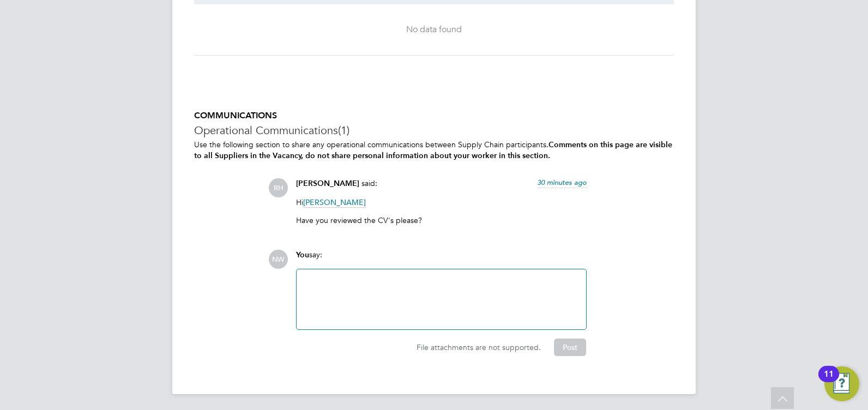 The width and height of the screenshot is (868, 410). What do you see at coordinates (478, 348) in the screenshot?
I see `span: File attachments are not supported.` at bounding box center [478, 348].